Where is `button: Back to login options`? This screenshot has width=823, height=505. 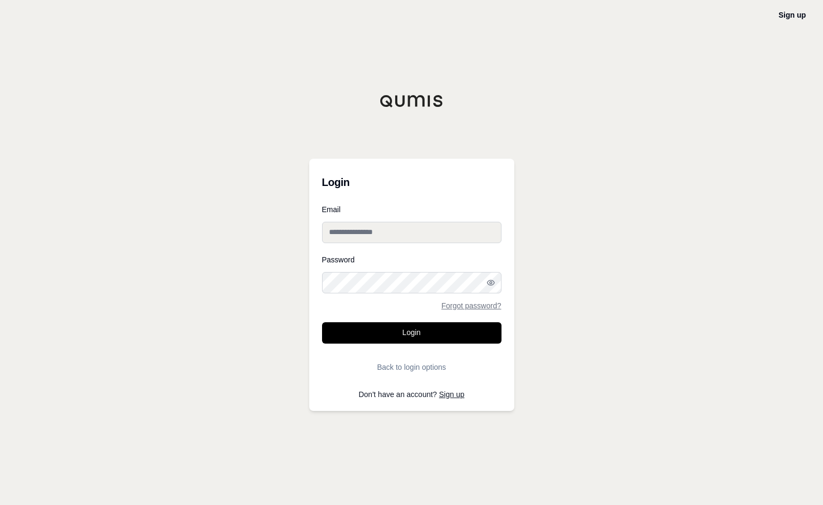 button: Back to login options is located at coordinates (412, 367).